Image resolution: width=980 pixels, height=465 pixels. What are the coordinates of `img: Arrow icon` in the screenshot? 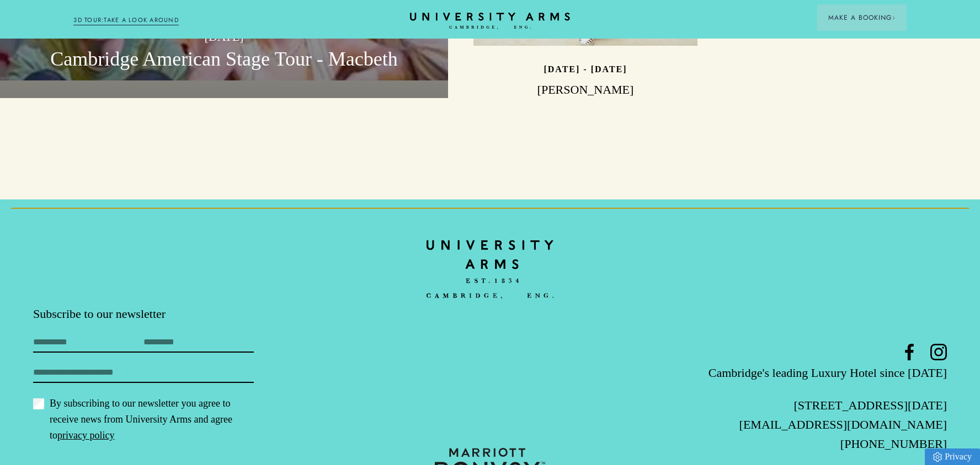 It's located at (894, 18).